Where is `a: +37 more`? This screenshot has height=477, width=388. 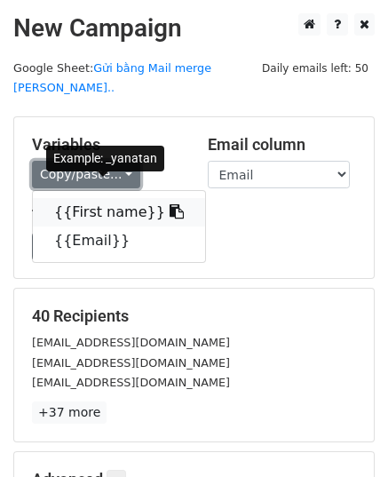 a: +37 more is located at coordinates (69, 412).